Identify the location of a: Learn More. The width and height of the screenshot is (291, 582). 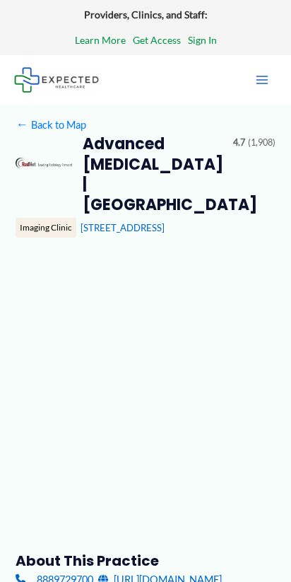
(100, 40).